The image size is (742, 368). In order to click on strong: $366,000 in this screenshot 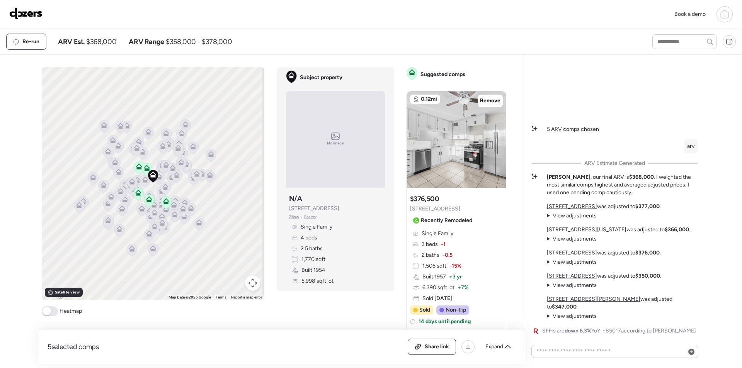, I will do `click(677, 230)`.